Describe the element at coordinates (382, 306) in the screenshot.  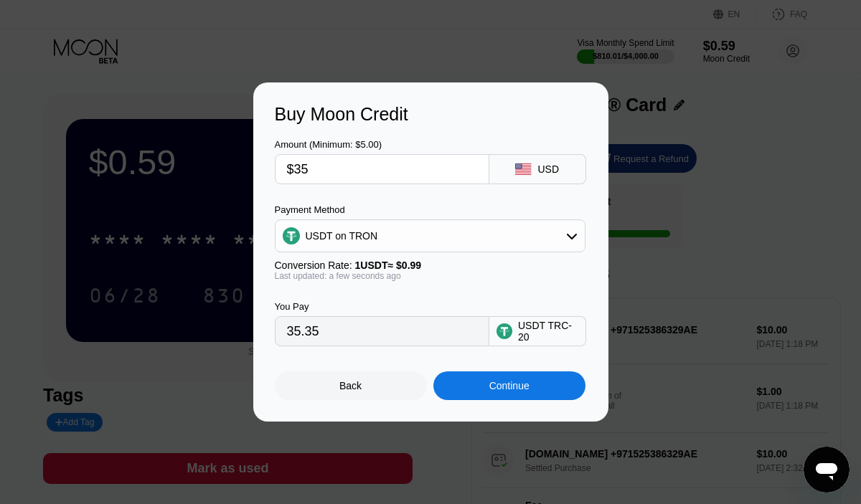
I see `div: You Pay` at that location.